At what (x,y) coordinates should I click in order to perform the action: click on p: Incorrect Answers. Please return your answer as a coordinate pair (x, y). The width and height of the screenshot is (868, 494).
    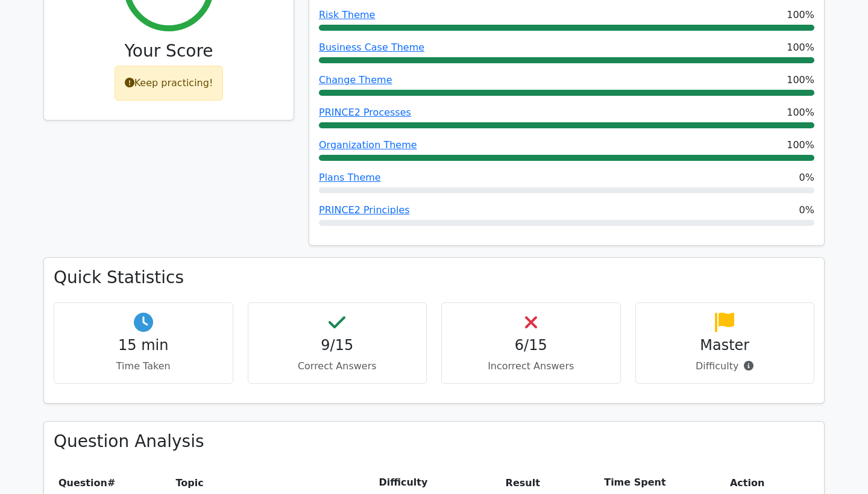
    Looking at the image, I should click on (531, 366).